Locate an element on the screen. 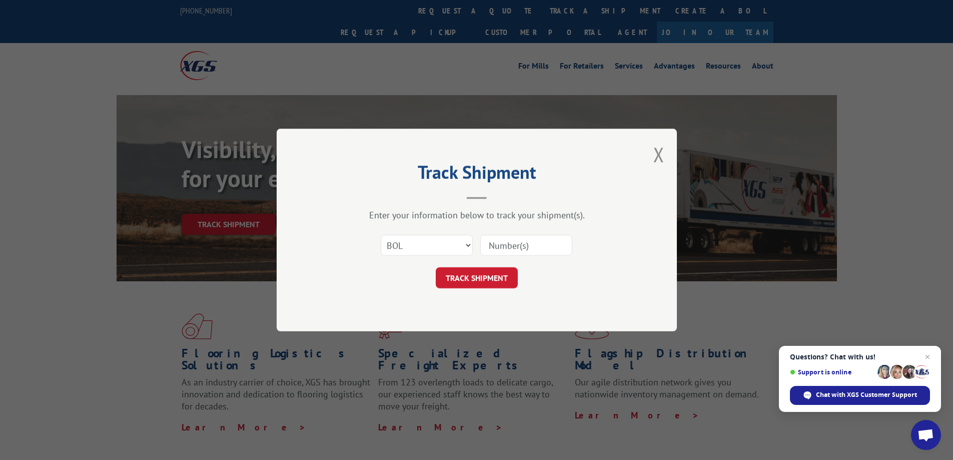  button: TRACK SHIPMENT is located at coordinates (477, 278).